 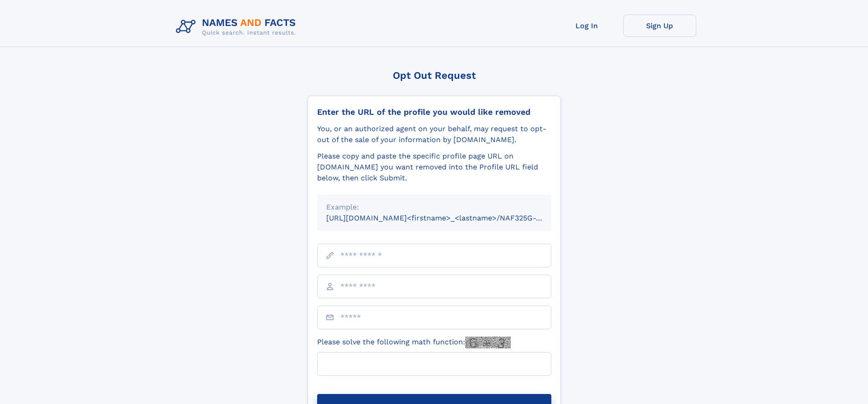 I want to click on label: Please solve the following math function:, so click(x=414, y=342).